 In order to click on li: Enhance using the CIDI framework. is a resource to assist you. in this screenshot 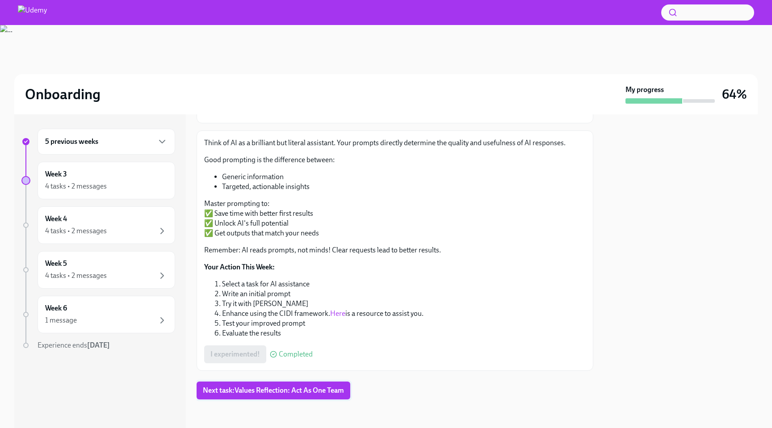, I will do `click(404, 314)`.